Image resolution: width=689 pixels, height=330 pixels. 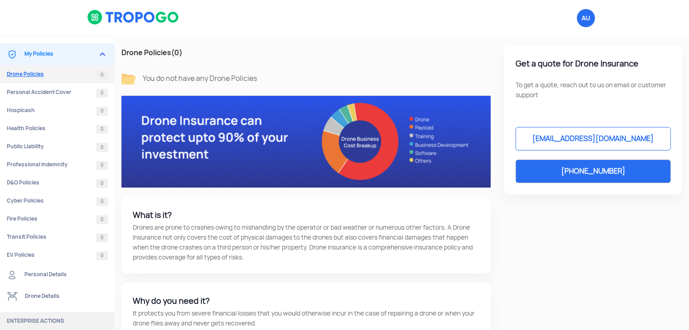 I want to click on div: To get a quote, reach out to us on email or customer support, so click(x=593, y=90).